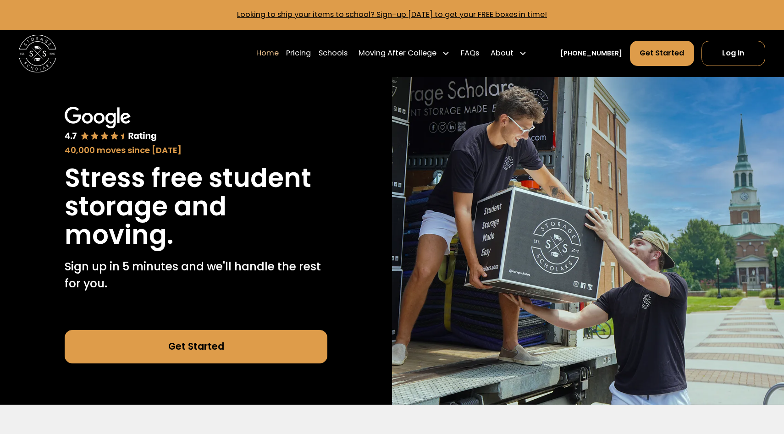 This screenshot has width=784, height=434. Describe the element at coordinates (502, 53) in the screenshot. I see `div: About` at that location.